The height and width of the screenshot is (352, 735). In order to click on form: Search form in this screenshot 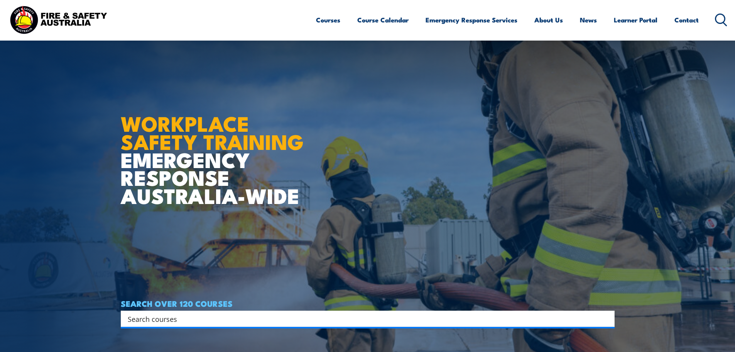, I will do `click(364, 318)`.